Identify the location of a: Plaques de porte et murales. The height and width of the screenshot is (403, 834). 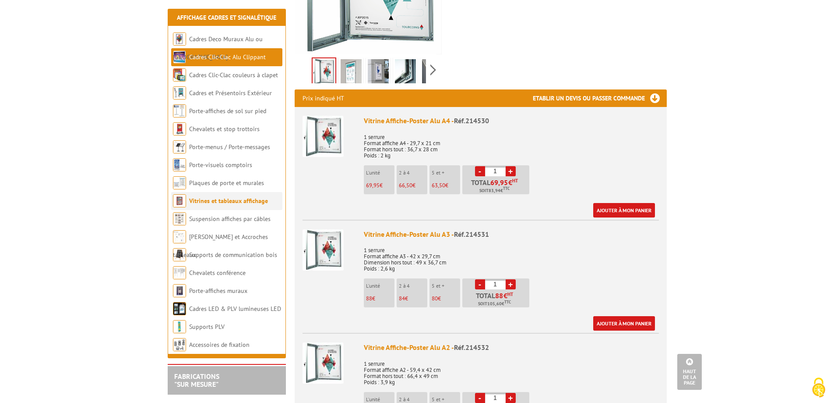
(226, 183).